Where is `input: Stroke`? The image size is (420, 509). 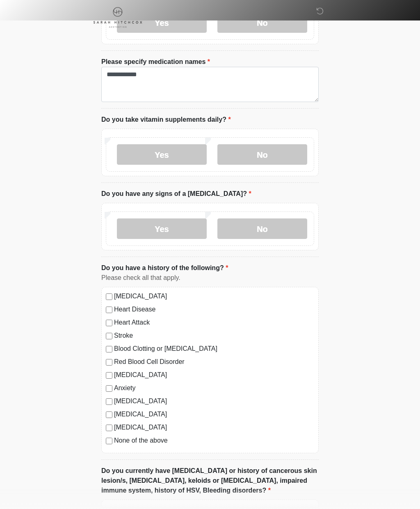 input: Stroke is located at coordinates (109, 336).